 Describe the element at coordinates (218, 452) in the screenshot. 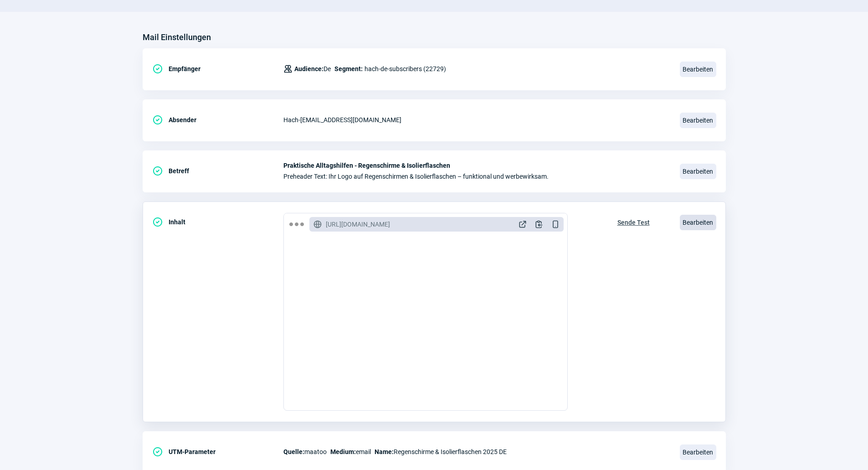

I see `div: UTM-Parameter` at that location.